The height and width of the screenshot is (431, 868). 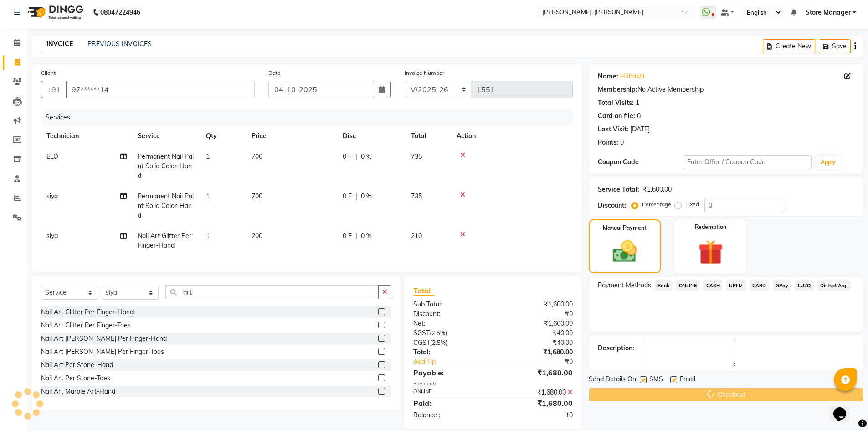 I want to click on div: Payable:, so click(x=450, y=372).